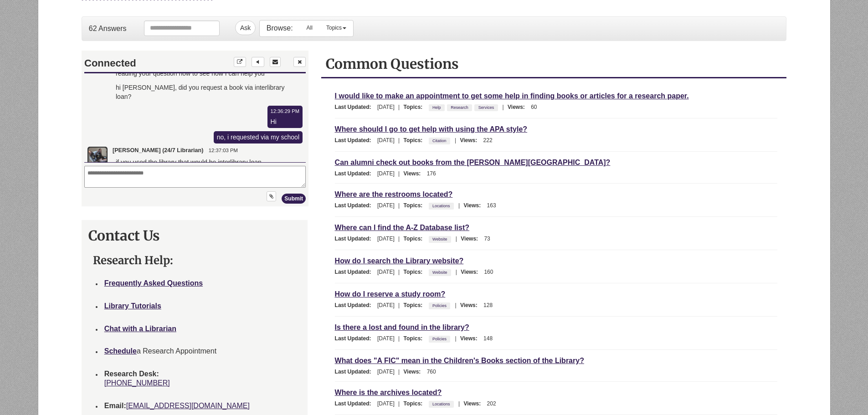  Describe the element at coordinates (487, 238) in the screenshot. I see `span: 73` at that location.